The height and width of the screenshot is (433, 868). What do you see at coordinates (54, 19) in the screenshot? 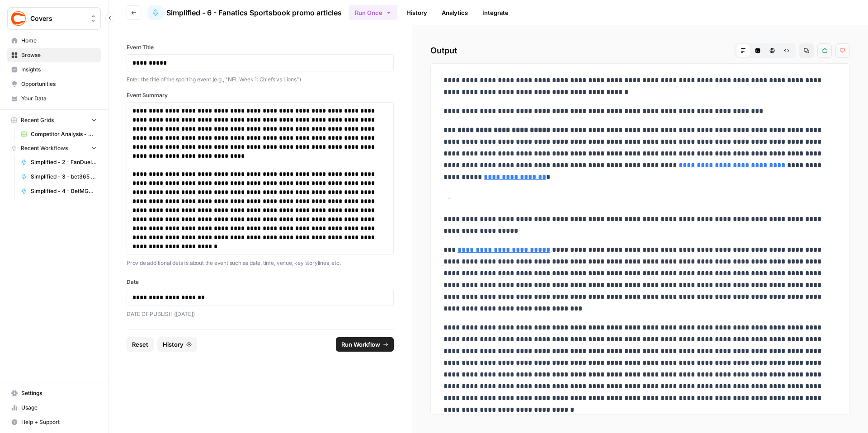
I see `button: Workspace: Covers` at bounding box center [54, 19].